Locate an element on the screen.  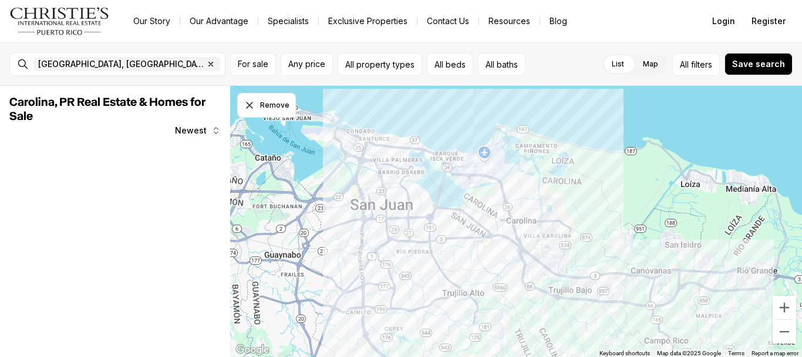
button: Any price is located at coordinates (307, 64).